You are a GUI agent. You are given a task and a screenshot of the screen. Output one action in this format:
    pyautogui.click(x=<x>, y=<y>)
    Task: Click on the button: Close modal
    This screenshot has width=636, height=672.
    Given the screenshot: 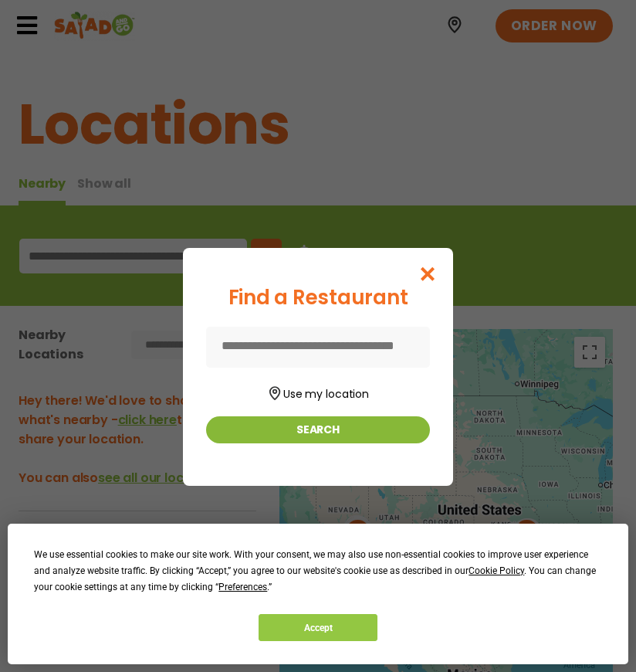 What is the action you would take?
    pyautogui.click(x=428, y=273)
    